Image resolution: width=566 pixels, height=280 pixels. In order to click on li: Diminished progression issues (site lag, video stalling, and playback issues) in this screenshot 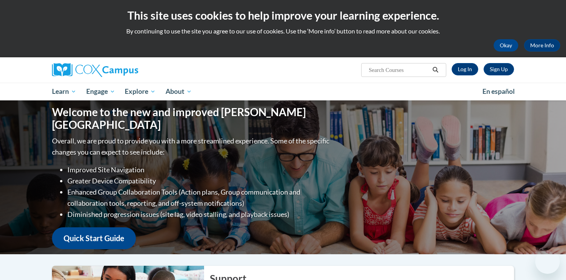, I will do `click(199, 214)`.